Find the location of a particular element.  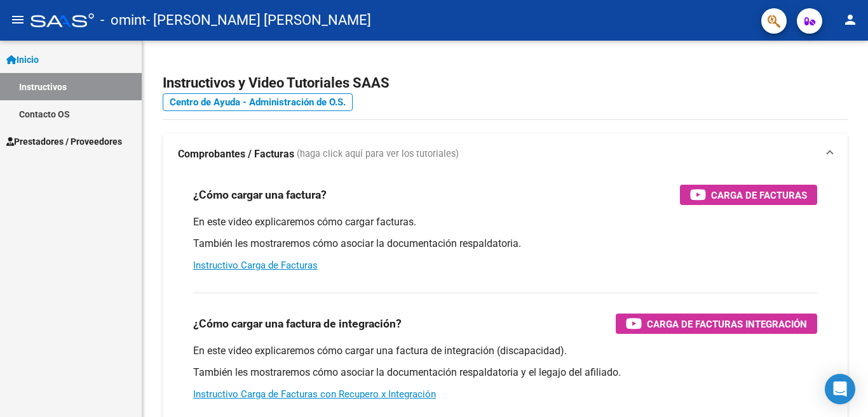

h3: ¿Cómo cargar una factura? is located at coordinates (260, 195).